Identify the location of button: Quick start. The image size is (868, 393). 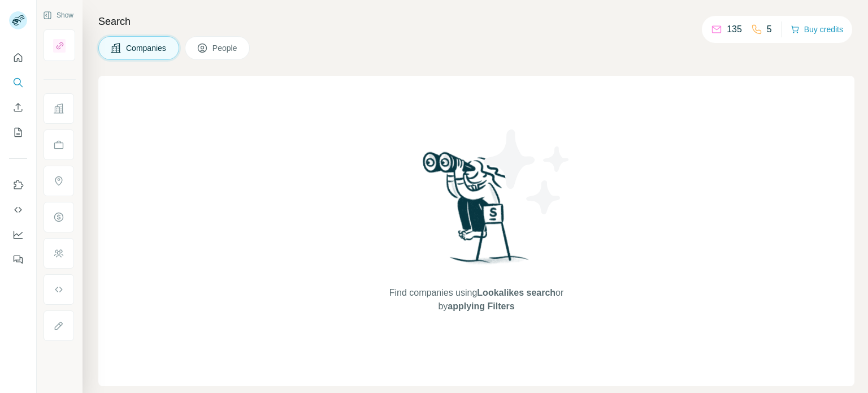
(18, 57).